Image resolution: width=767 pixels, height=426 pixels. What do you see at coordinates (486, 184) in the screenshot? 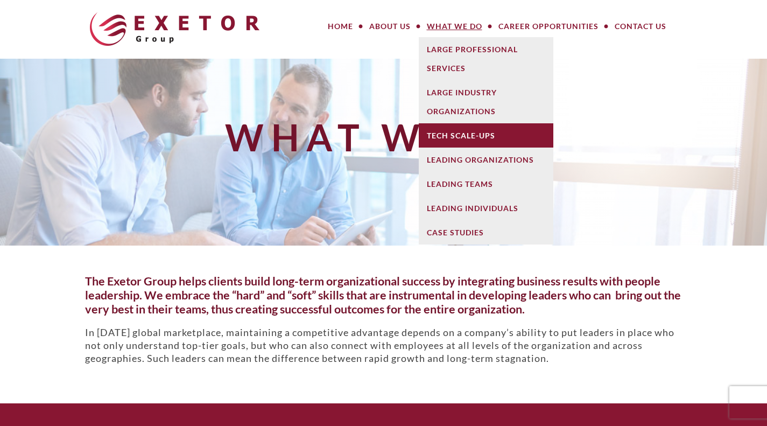
I see `a: Leading Teams` at bounding box center [486, 184].